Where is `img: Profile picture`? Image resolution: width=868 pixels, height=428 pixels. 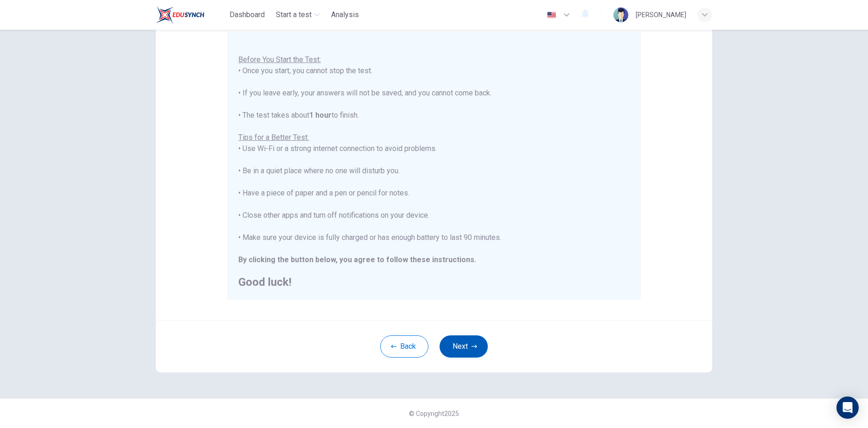
img: Profile picture is located at coordinates (621, 15).